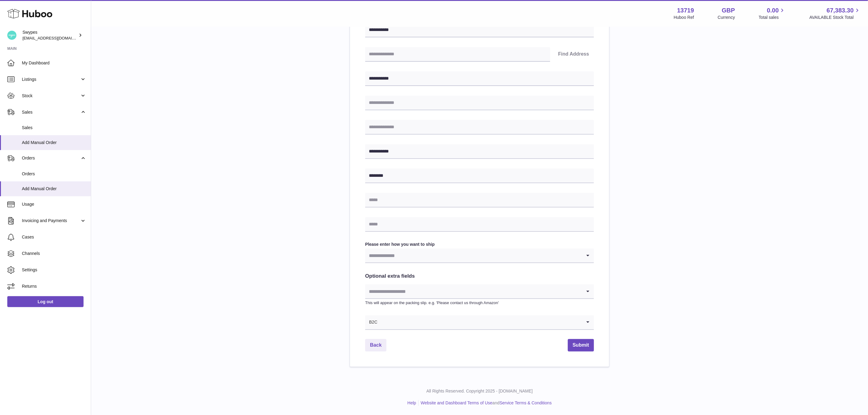  What do you see at coordinates (727, 18) in the screenshot?
I see `div: Currency` at bounding box center [727, 18].